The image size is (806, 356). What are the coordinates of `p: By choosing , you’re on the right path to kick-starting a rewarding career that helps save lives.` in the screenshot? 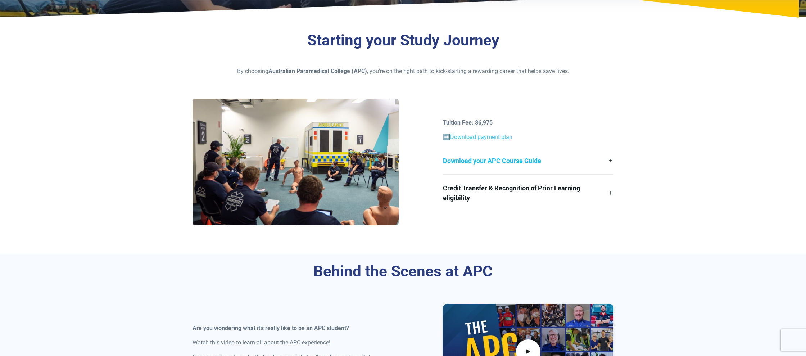 It's located at (403, 71).